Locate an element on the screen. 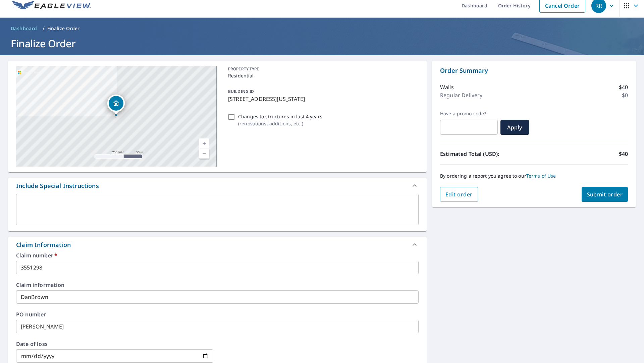 This screenshot has height=363, width=644. a: Current Level 17, Zoom Out is located at coordinates (204, 153).